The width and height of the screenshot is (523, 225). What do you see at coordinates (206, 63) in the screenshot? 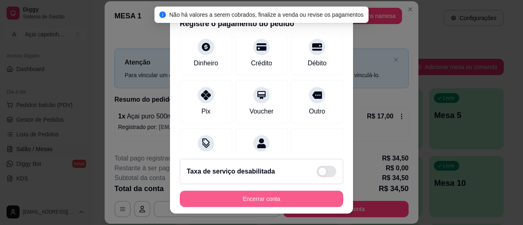
I see `div: Dinheiro` at bounding box center [206, 63].